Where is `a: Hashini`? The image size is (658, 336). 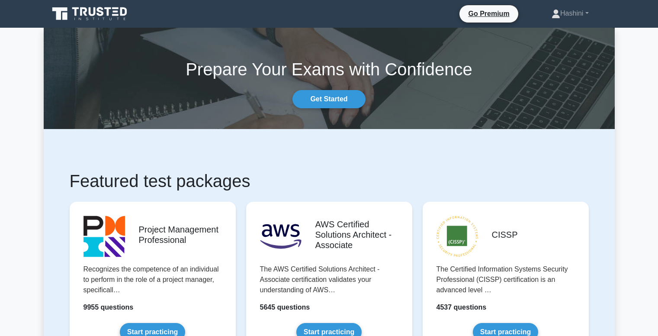 a: Hashini is located at coordinates (570, 13).